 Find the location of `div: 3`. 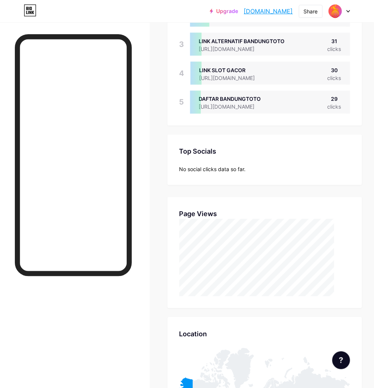

div: 3 is located at coordinates (182, 44).